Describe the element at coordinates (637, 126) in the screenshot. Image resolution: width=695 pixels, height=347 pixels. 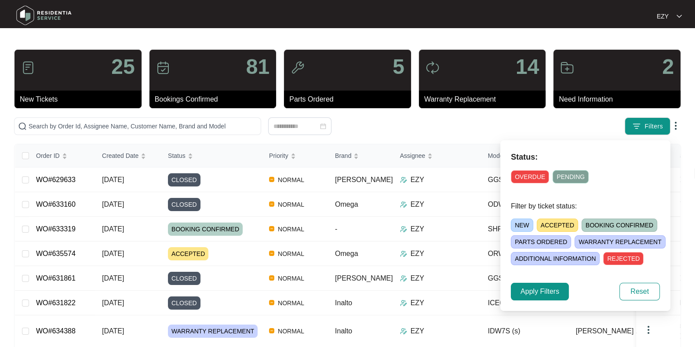
I see `img: filter icon` at that location.